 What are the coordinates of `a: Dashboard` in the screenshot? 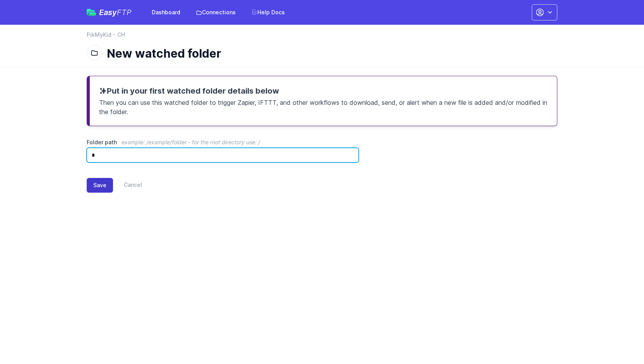 It's located at (166, 12).